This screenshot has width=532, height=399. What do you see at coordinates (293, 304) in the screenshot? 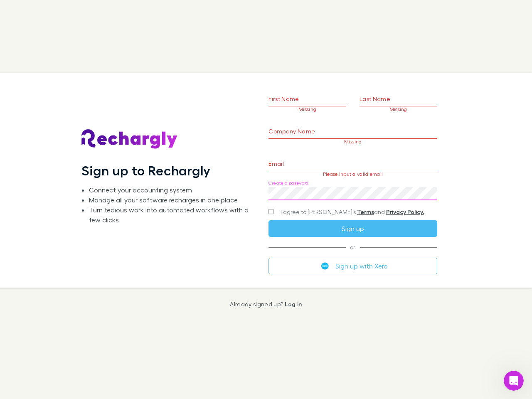
I see `a: Log in` at bounding box center [293, 304].